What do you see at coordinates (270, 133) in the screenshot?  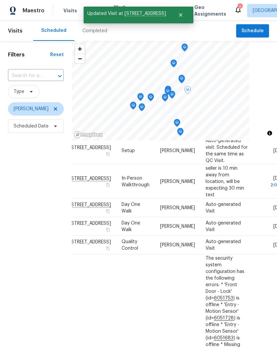 I see `button: Toggle attribution` at bounding box center [270, 133].